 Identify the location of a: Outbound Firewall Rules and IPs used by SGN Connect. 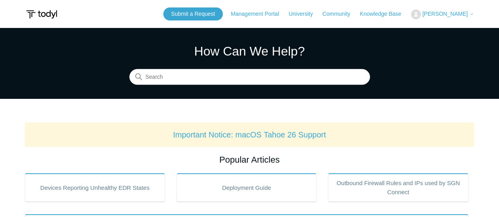
(398, 188).